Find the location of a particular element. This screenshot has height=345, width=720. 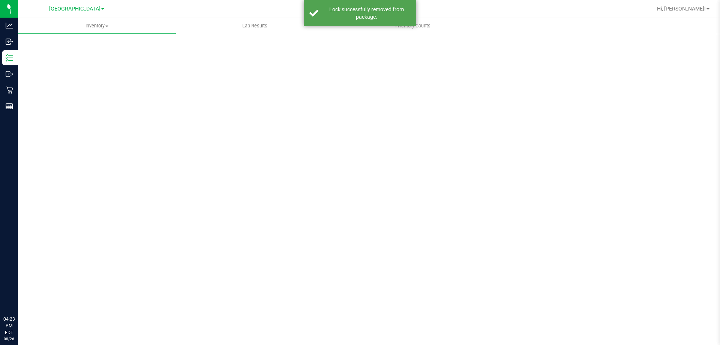

inline-svg: Reports is located at coordinates (9, 106).